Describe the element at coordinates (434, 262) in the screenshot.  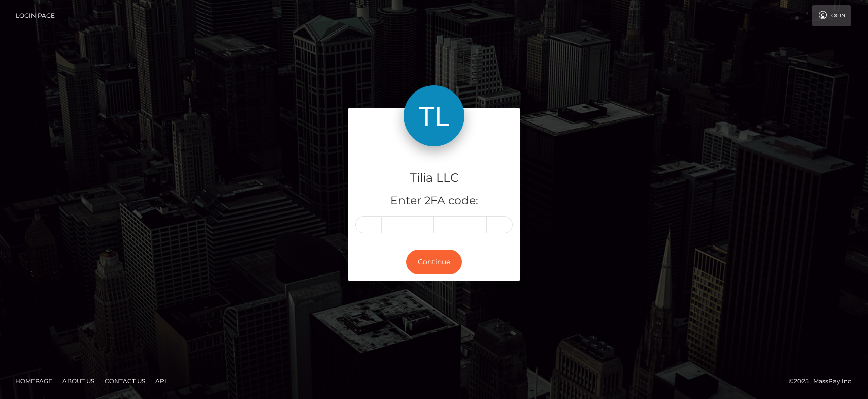
I see `button: Continue` at that location.